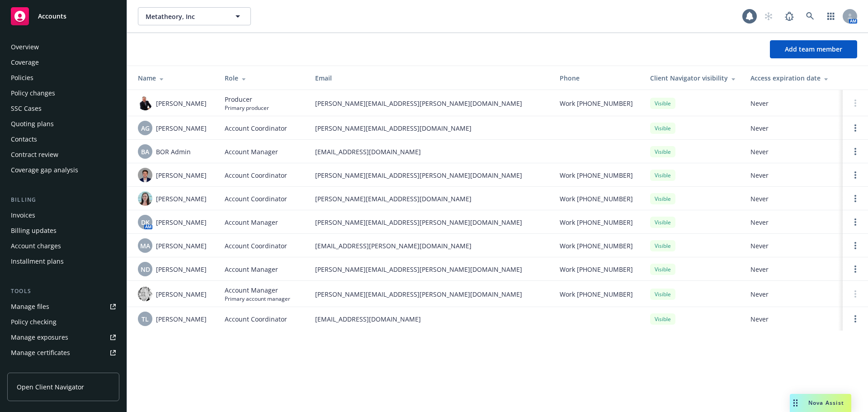  What do you see at coordinates (64, 200) in the screenshot?
I see `div: Billing` at bounding box center [64, 200].